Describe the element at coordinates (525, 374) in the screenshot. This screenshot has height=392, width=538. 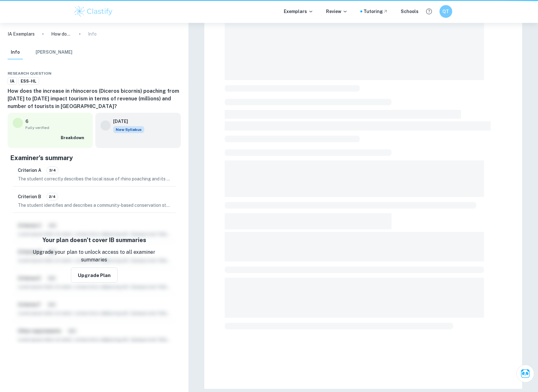
I see `button: Ask Clai` at that location.